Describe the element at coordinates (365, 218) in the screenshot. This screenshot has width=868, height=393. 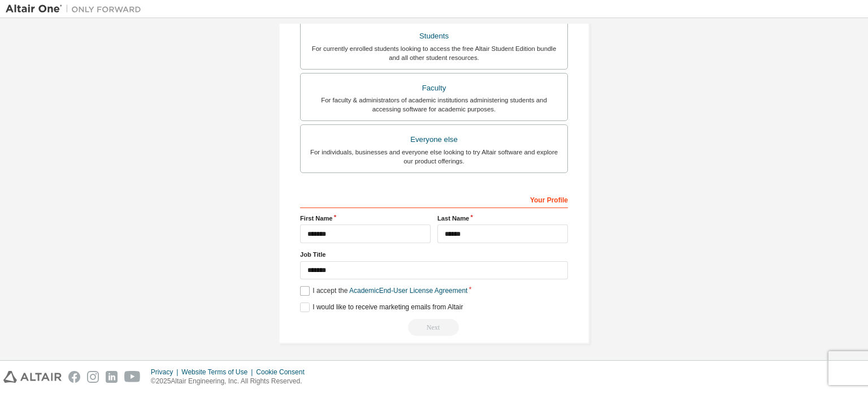
I see `label: First Name` at that location.